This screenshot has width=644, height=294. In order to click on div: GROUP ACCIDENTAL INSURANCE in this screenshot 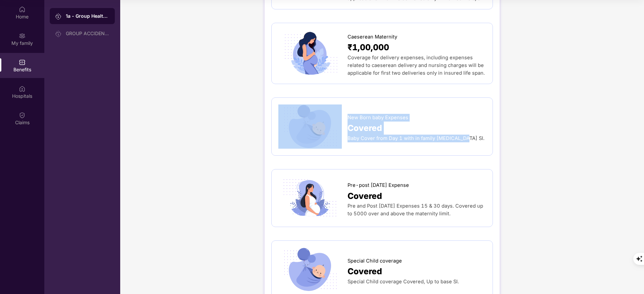, I will do `click(88, 33)`.